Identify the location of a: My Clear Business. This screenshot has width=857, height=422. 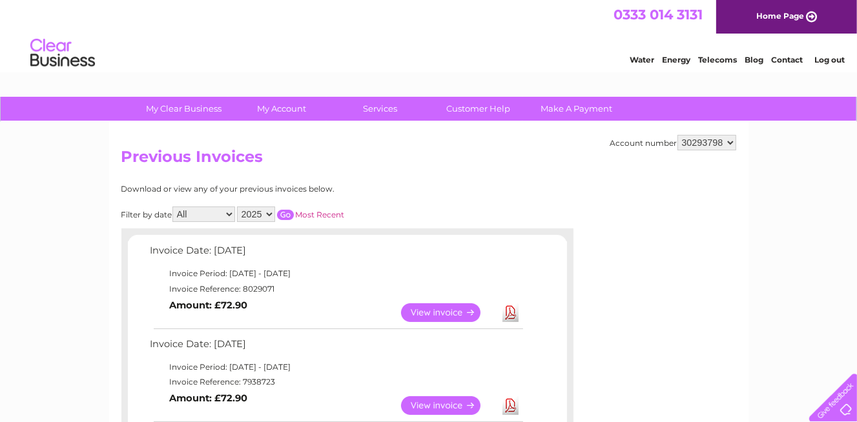
(183, 109).